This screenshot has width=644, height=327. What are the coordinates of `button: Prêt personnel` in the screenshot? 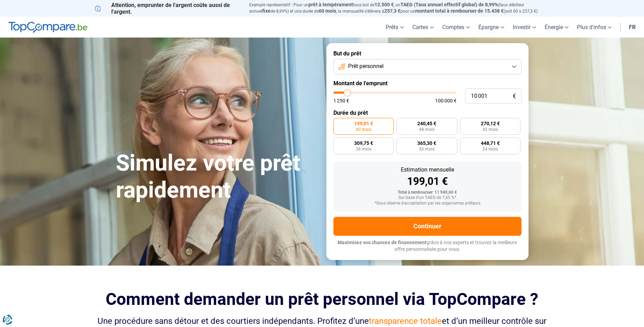 It's located at (427, 67).